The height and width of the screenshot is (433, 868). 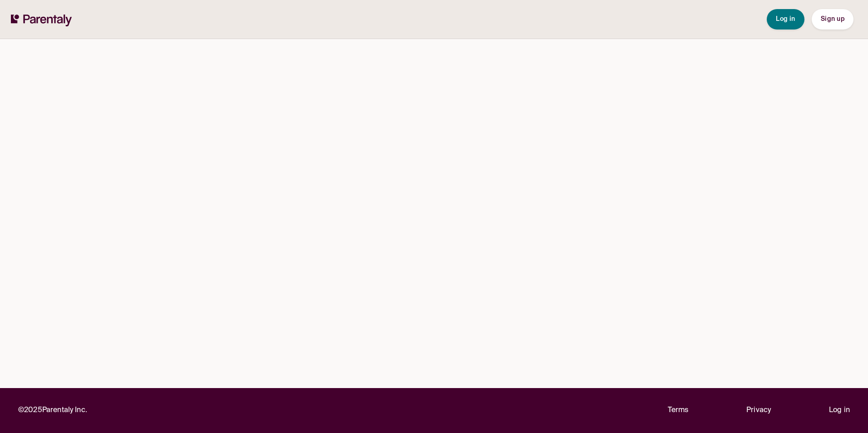 What do you see at coordinates (758, 410) in the screenshot?
I see `p: Privacy` at bounding box center [758, 410].